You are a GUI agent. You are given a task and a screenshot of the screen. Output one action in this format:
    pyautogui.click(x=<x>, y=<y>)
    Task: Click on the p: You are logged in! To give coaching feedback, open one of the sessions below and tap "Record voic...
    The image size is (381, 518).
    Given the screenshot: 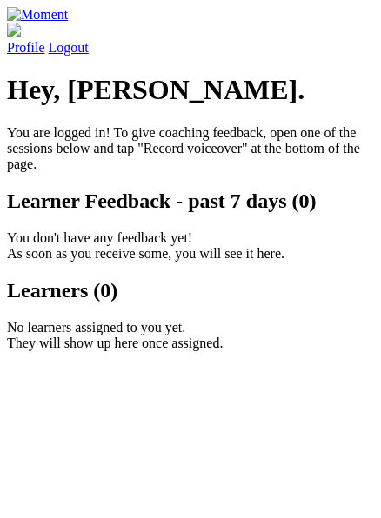 What is the action you would take?
    pyautogui.click(x=191, y=149)
    